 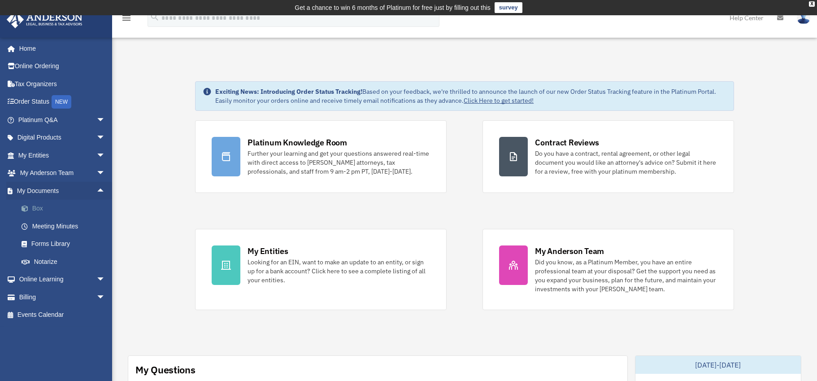 I want to click on i: search, so click(x=155, y=17).